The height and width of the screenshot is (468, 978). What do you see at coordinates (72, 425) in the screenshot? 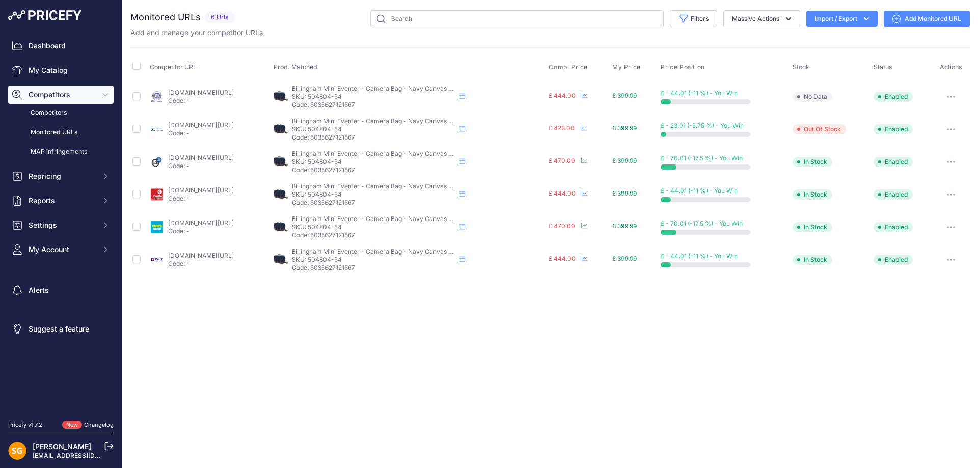
I see `span: New` at bounding box center [72, 425].